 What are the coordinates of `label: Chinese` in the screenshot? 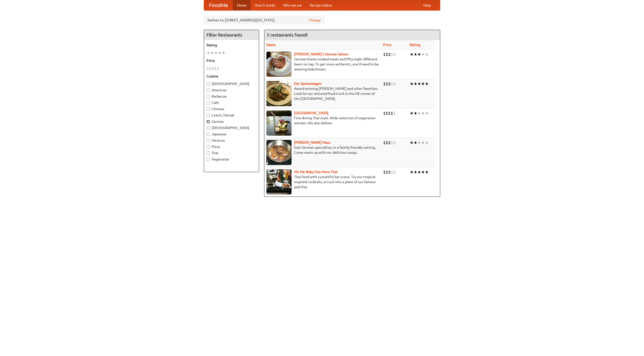 It's located at (232, 109).